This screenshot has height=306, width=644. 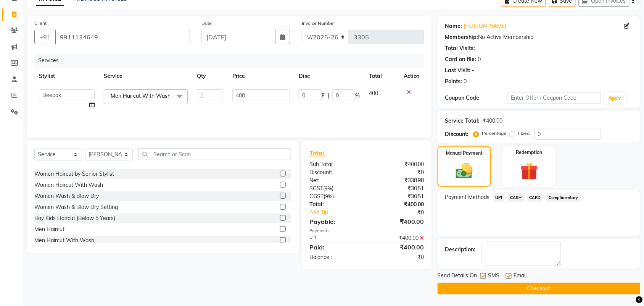 I want to click on div: ₹338.98, so click(x=398, y=181).